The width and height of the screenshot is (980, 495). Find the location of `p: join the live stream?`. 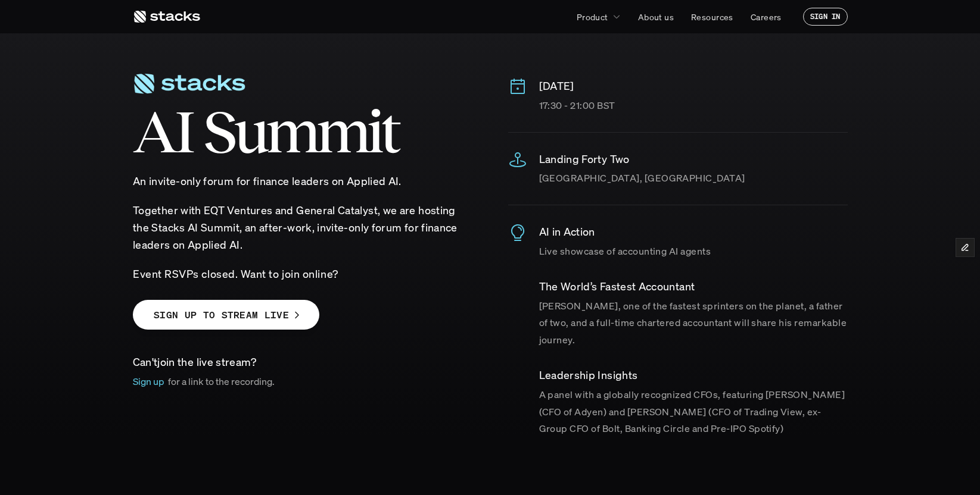

p: join the live stream? is located at coordinates (303, 362).